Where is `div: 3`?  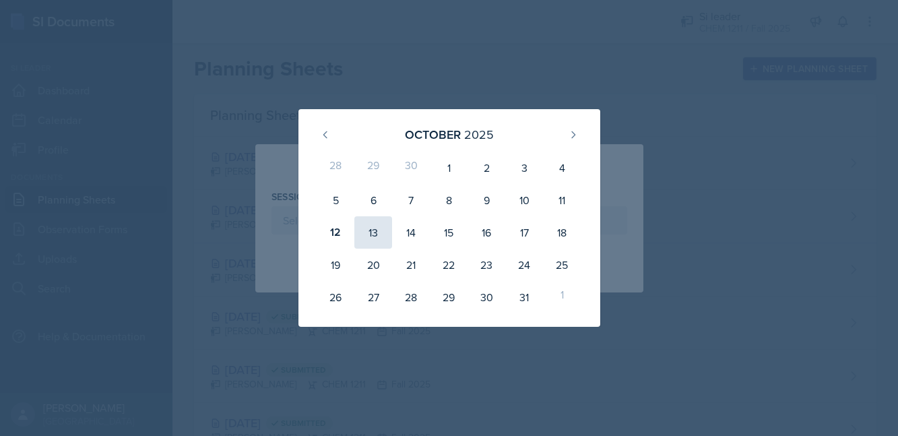 div: 3 is located at coordinates (524, 168).